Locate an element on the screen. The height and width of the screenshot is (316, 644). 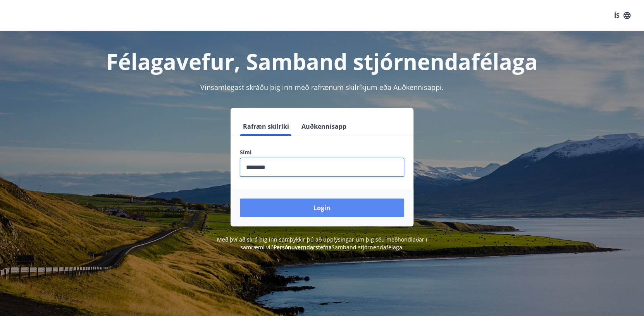
button: Auðkennisapp is located at coordinates (324, 127).